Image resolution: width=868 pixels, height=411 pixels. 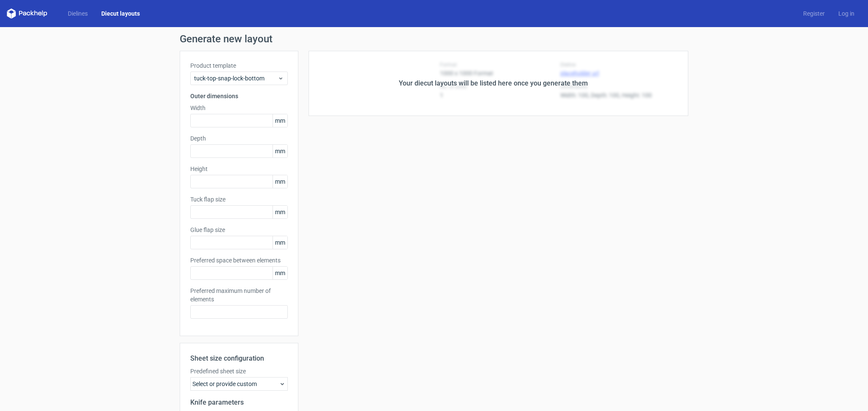 What do you see at coordinates (239, 403) in the screenshot?
I see `h2: Knife parameters` at bounding box center [239, 403].